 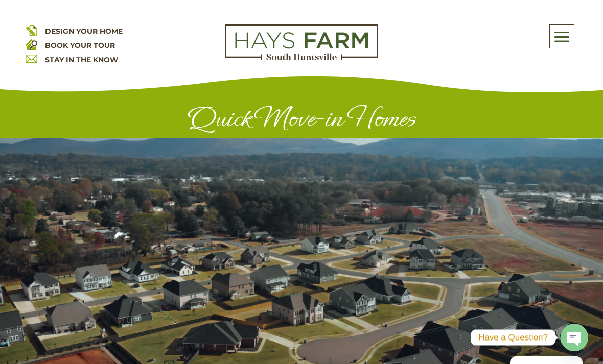 I want to click on img: Logo, so click(x=301, y=42).